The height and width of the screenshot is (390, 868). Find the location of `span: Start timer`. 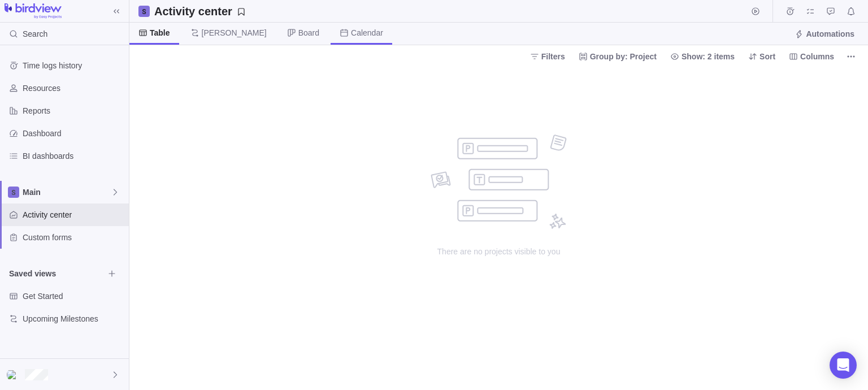

span: Start timer is located at coordinates (755, 11).